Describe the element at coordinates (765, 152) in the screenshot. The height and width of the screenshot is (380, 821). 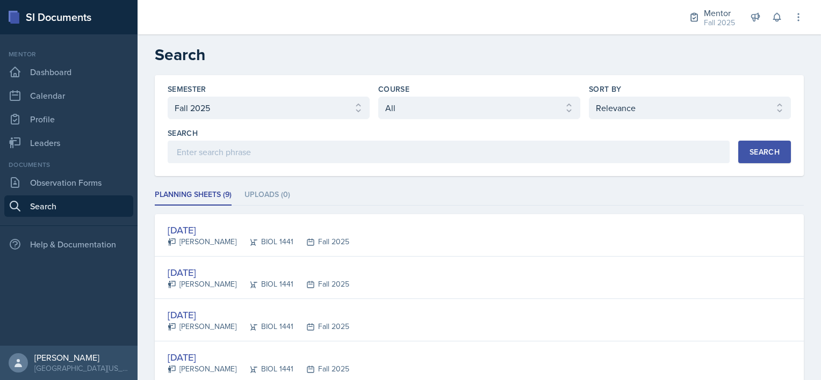
I see `div: Search` at that location.